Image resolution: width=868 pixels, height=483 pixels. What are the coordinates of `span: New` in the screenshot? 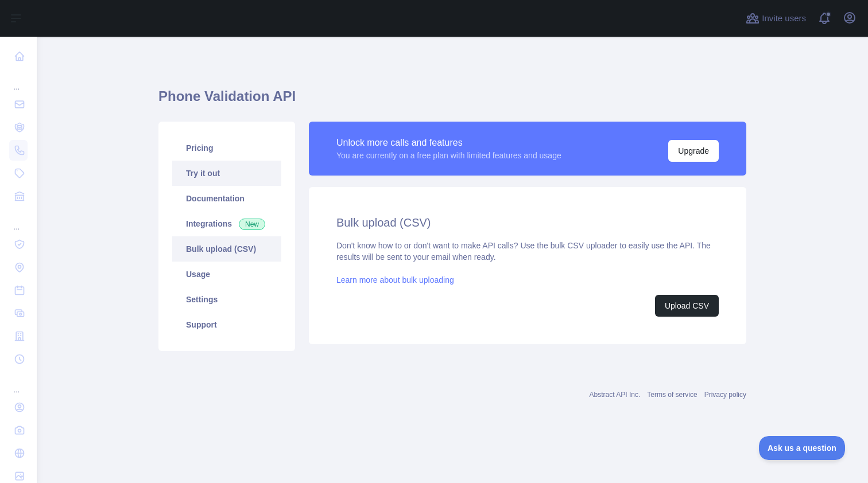 It's located at (252, 225).